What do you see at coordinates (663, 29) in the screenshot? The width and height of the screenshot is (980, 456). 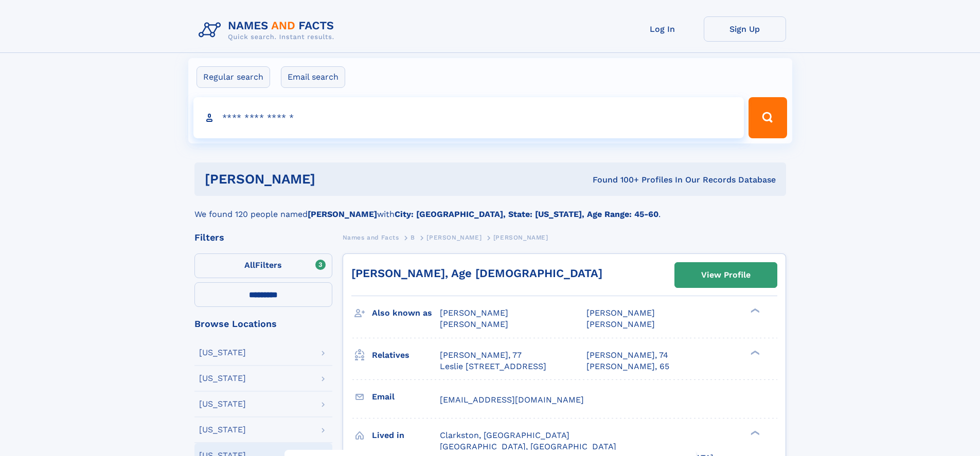 I see `a: Log In` at bounding box center [663, 29].